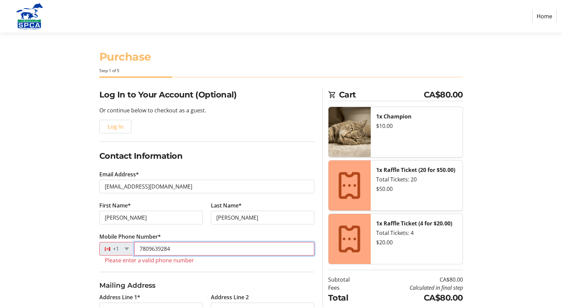 The height and width of the screenshot is (307, 562). What do you see at coordinates (416, 170) in the screenshot?
I see `strong: 1x Raffle Ticket (20 for $50.00)` at bounding box center [416, 170].